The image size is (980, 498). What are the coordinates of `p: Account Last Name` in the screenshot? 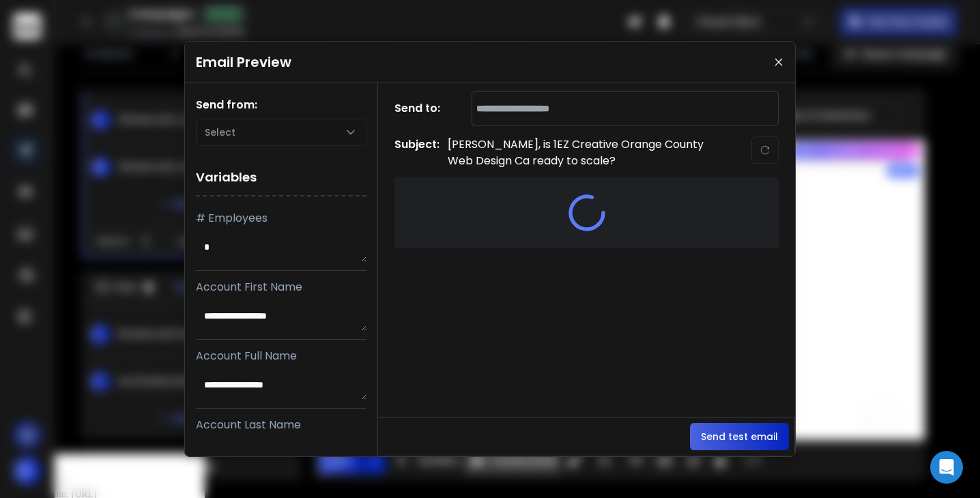 It's located at (281, 425).